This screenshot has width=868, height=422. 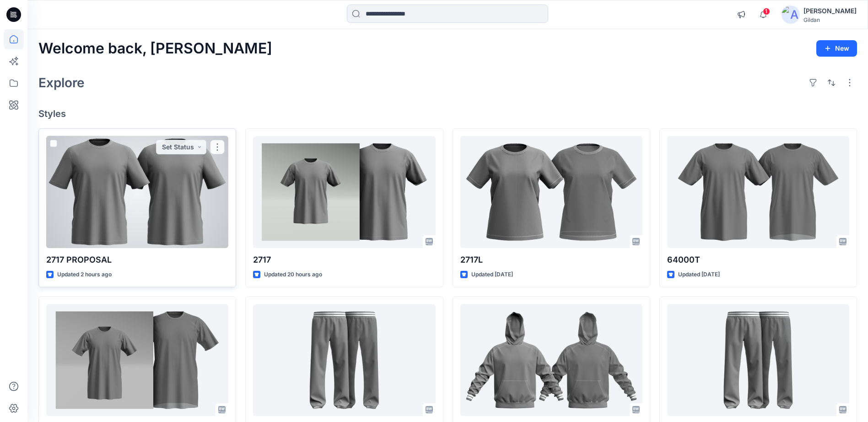 I want to click on a: CHFCP80, so click(x=758, y=360).